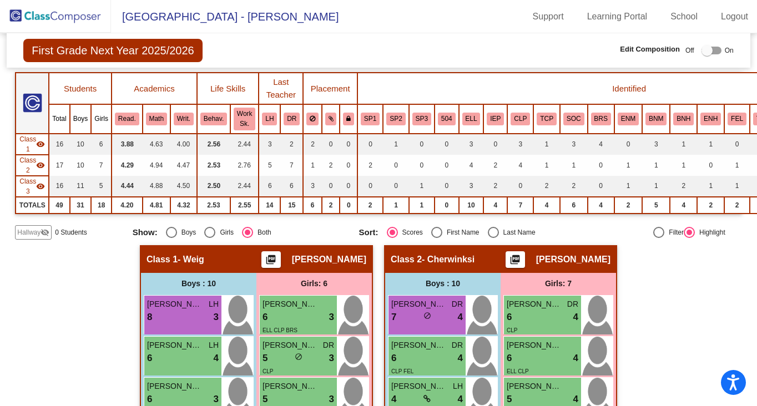  I want to click on div: Boys, so click(186, 232).